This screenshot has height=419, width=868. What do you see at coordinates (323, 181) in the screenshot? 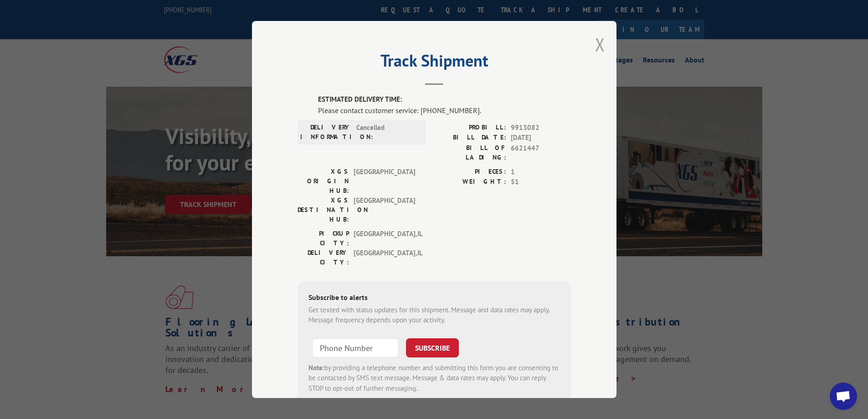
I see `label: XGS ORIGIN HUB:` at bounding box center [323, 181].